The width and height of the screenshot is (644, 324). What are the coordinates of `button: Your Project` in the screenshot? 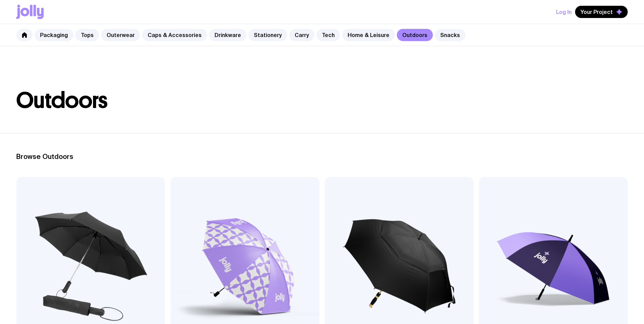 It's located at (601, 12).